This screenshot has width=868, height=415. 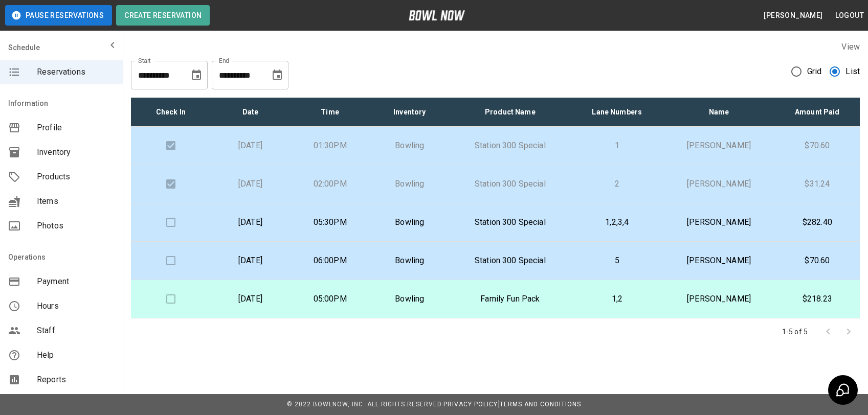 What do you see at coordinates (330, 299) in the screenshot?
I see `p: 05:00PM` at bounding box center [330, 299].